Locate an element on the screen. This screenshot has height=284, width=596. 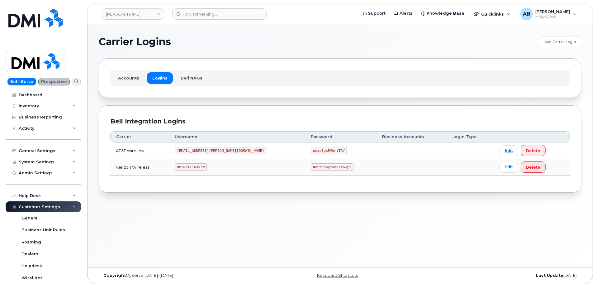
th: Password is located at coordinates (341, 137).